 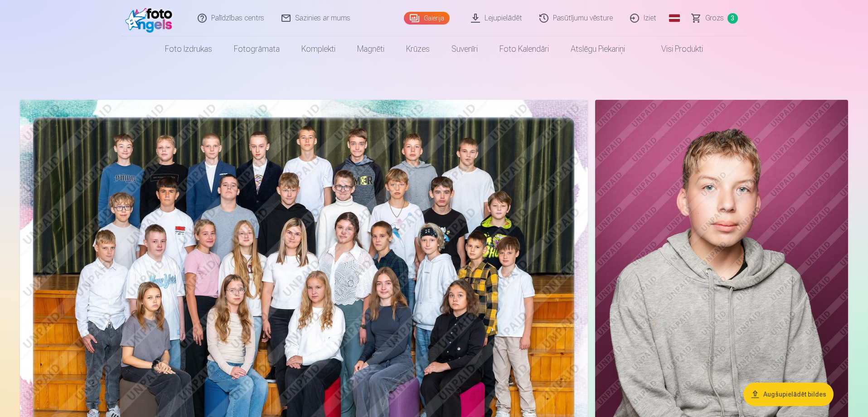 I want to click on a: Galerija, so click(x=426, y=18).